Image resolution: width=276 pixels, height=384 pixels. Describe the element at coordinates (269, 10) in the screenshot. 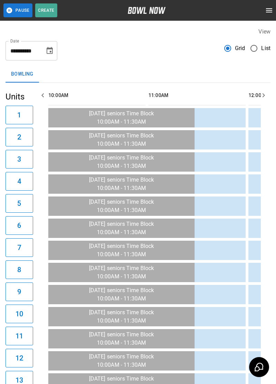

I see `button: open drawer` at that location.